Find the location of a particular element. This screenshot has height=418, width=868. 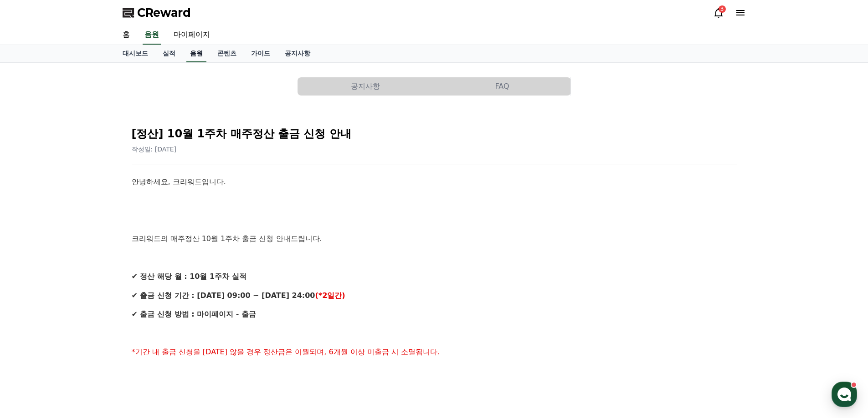

a: 실적 is located at coordinates (169, 54).